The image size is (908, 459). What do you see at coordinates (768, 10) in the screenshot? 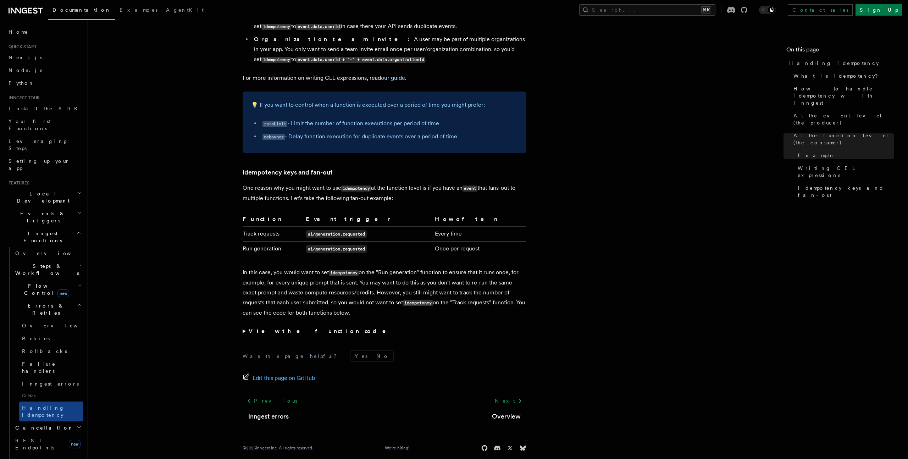
I see `button: Toggle dark mode` at bounding box center [768, 10].